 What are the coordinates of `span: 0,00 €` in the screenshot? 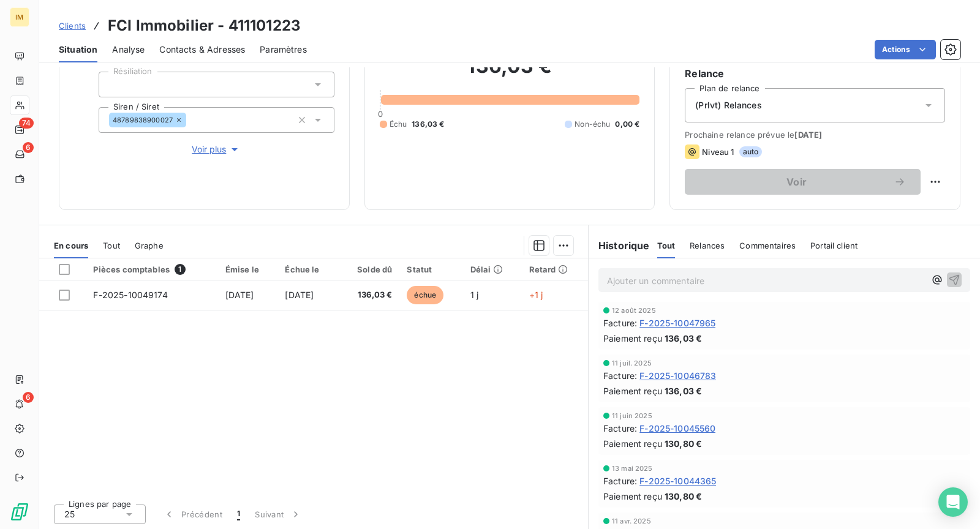 It's located at (627, 124).